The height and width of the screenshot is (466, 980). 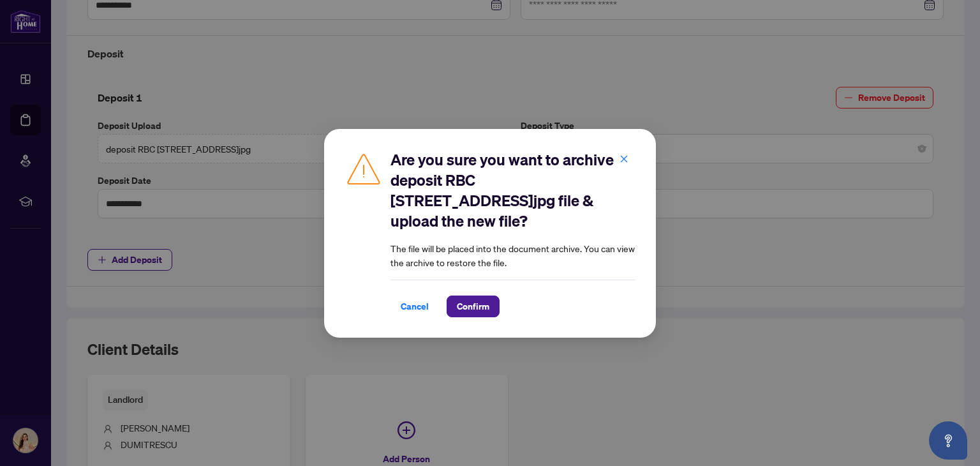 What do you see at coordinates (415, 306) in the screenshot?
I see `button: Cancel` at bounding box center [415, 306].